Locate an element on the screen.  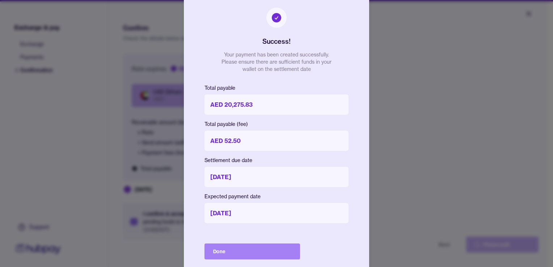
p: Settlement due date is located at coordinates (277, 160).